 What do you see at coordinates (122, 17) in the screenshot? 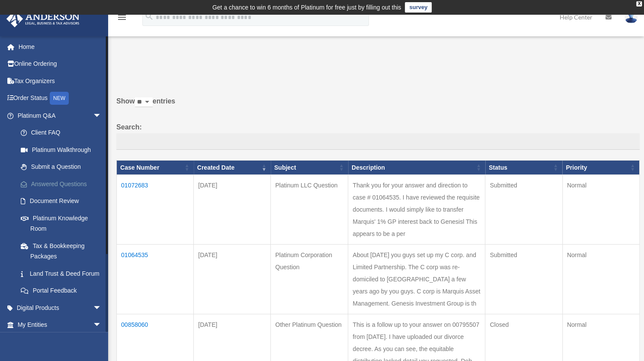
I see `i: menu` at bounding box center [122, 17].